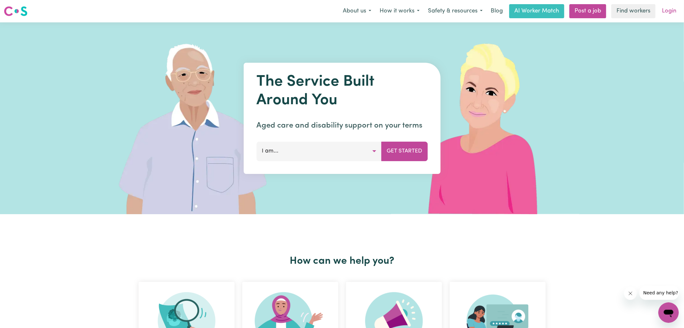 The height and width of the screenshot is (328, 684). I want to click on img: Careseekers logo, so click(16, 11).